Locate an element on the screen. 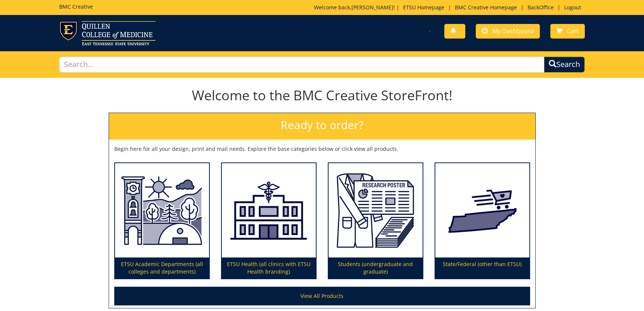  p: Welcome back, ! | | | | is located at coordinates (449, 8).